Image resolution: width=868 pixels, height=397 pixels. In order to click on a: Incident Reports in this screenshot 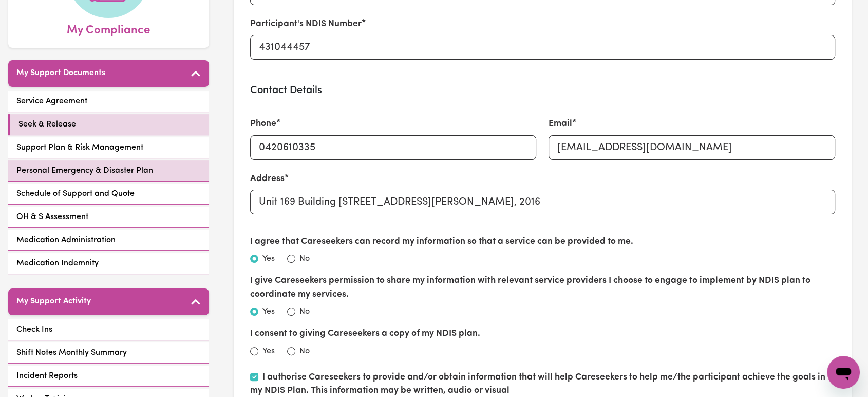, I will do `click(109, 376)`.